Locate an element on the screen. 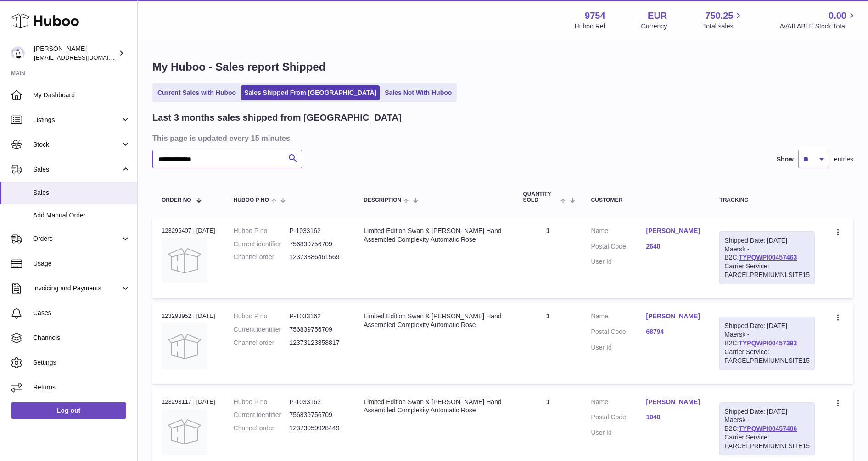  div: Currency is located at coordinates (654, 26).